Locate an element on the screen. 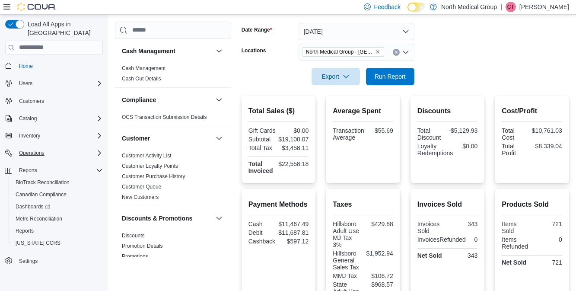 The width and height of the screenshot is (576, 291). div: Loyalty Redemptions is located at coordinates (435, 150).